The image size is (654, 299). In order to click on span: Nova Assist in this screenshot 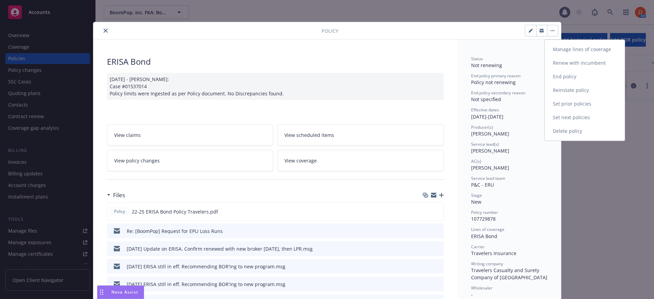, I will do `click(125, 292)`.